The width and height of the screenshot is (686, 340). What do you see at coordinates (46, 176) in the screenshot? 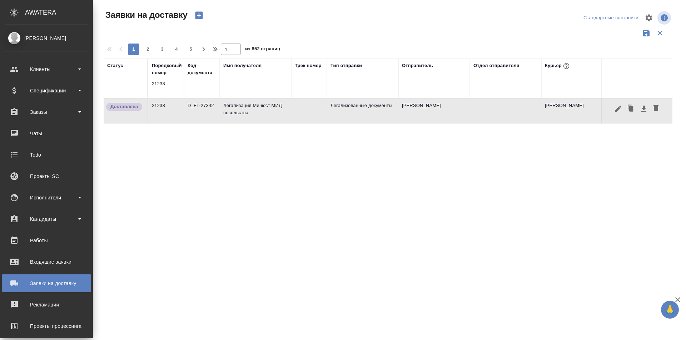
I see `div: Проекты SC` at bounding box center [46, 176].